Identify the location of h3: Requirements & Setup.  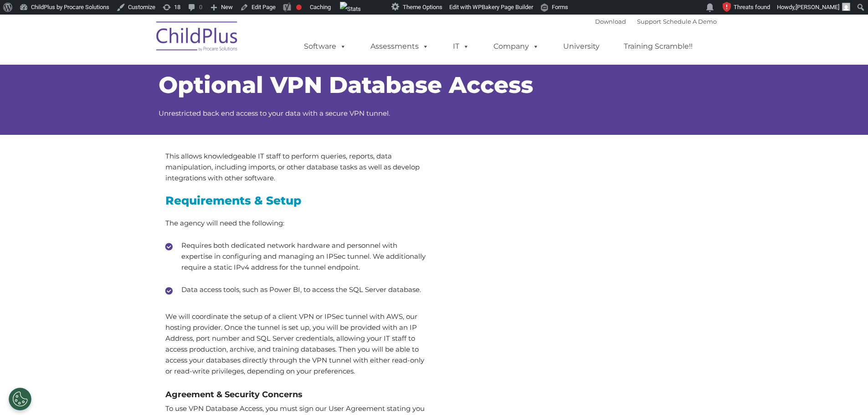
(296, 201).